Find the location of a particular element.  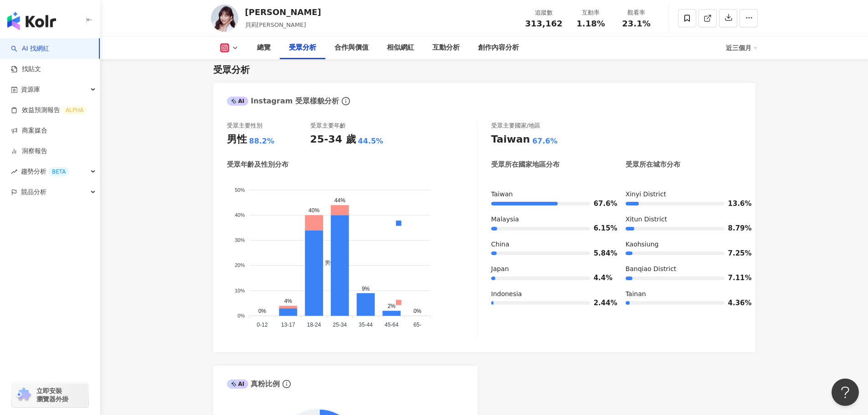

span: 2.44% is located at coordinates (601, 303).